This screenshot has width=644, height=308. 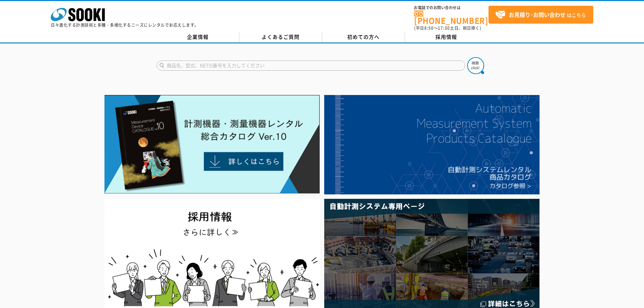 What do you see at coordinates (198, 37) in the screenshot?
I see `a: 企業情報` at bounding box center [198, 37].